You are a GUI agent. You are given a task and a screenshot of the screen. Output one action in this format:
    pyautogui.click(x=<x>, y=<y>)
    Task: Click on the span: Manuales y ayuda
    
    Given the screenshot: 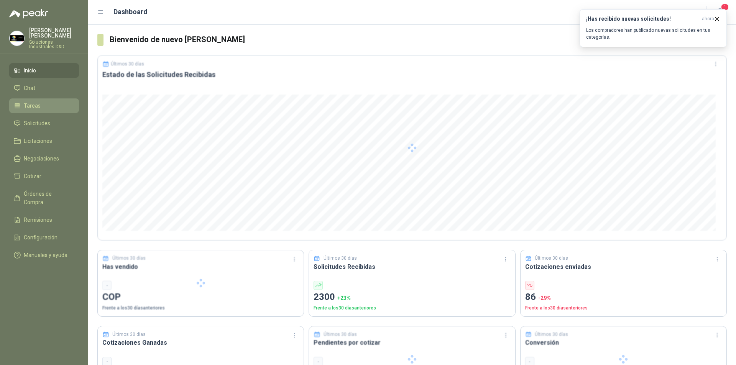 What is the action you would take?
    pyautogui.click(x=46, y=255)
    